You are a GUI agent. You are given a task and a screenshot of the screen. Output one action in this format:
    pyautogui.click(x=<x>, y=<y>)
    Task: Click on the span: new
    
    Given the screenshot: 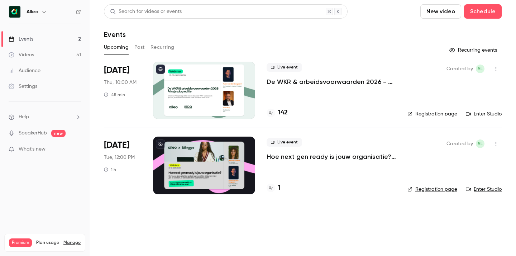 What is the action you would take?
    pyautogui.click(x=58, y=133)
    